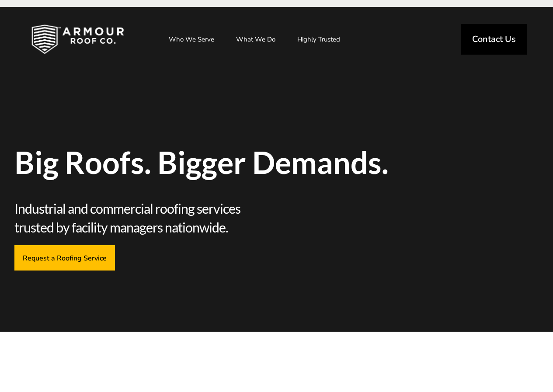  I want to click on a: Request a Roofing Service, so click(65, 257).